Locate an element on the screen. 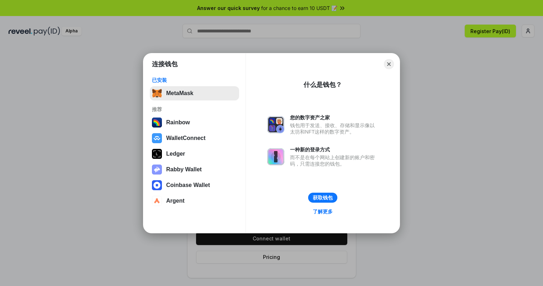 The image size is (543, 286). button: 获取钱包 is located at coordinates (323, 197).